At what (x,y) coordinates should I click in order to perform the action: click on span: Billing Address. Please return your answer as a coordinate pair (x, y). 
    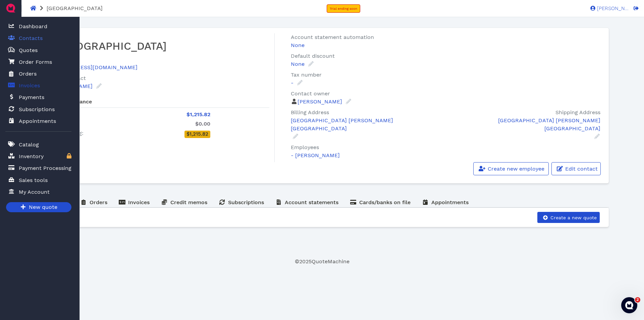
    Looking at the image, I should click on (310, 112).